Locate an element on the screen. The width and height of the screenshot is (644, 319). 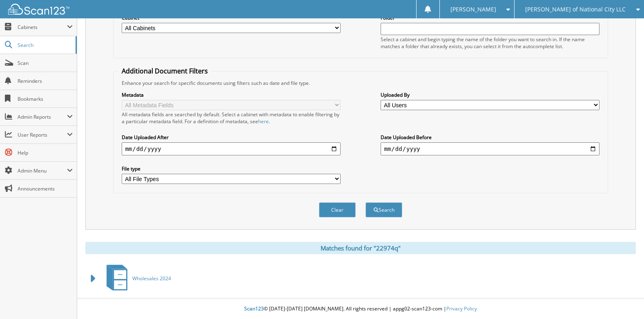
legend: Additional Document Filters is located at coordinates (165, 71).